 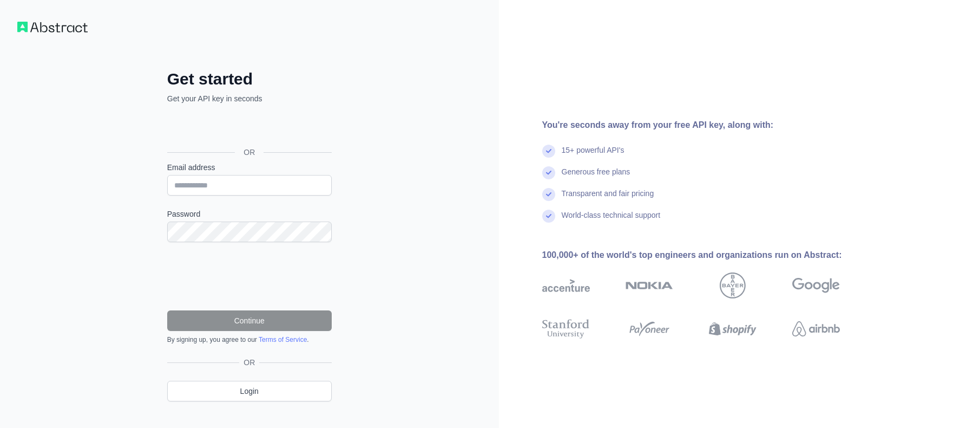 What do you see at coordinates (593, 156) in the screenshot?
I see `div: 15+ powerful API's` at bounding box center [593, 156].